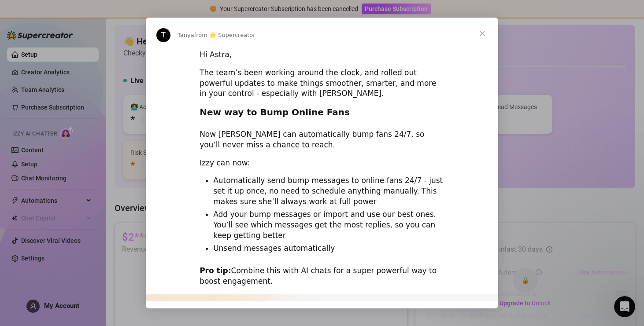  Describe the element at coordinates (215, 271) in the screenshot. I see `b: Pro tip:` at that location.